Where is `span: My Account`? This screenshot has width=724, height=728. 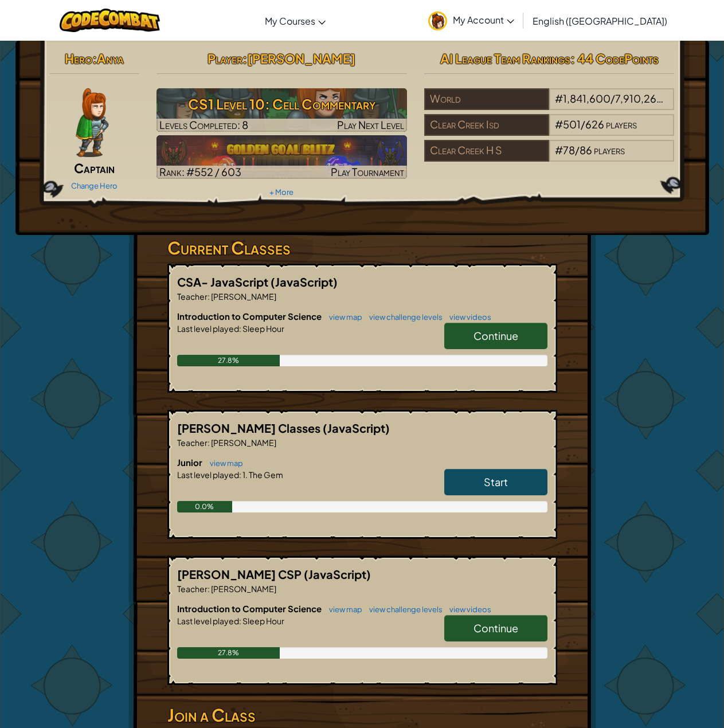 span: My Account is located at coordinates (483, 20).